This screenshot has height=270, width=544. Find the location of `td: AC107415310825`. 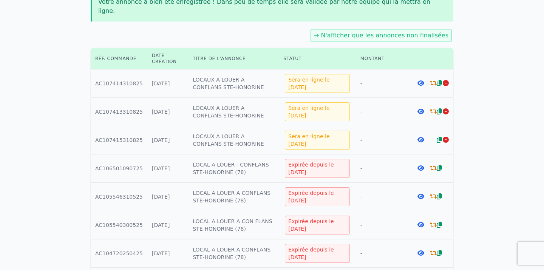

td: AC107415310825 is located at coordinates (119, 140).